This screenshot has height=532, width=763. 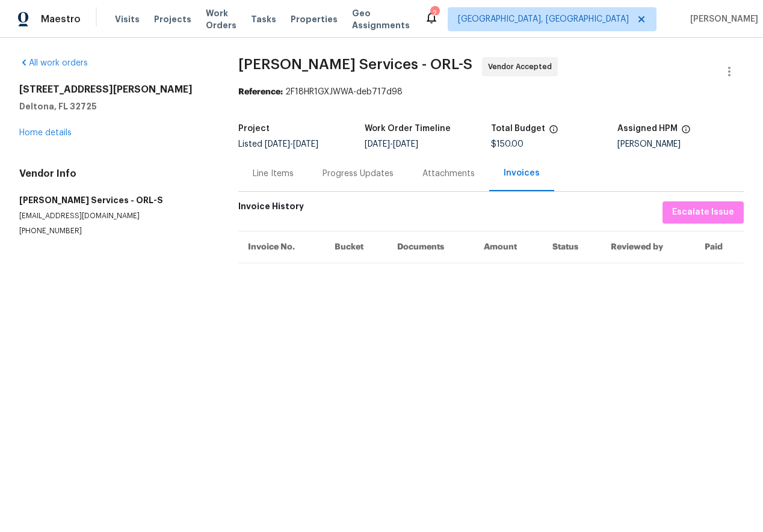 What do you see at coordinates (408, 128) in the screenshot?
I see `h5: Work Order Timeline` at bounding box center [408, 128].